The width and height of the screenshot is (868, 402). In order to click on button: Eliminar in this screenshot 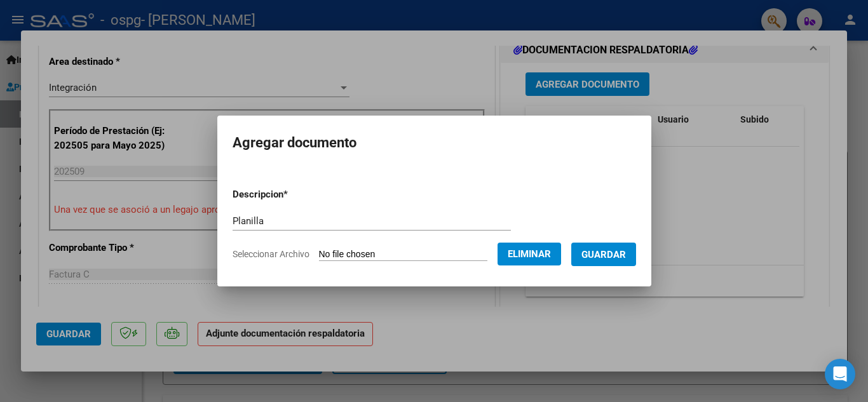, I will do `click(530, 254)`.